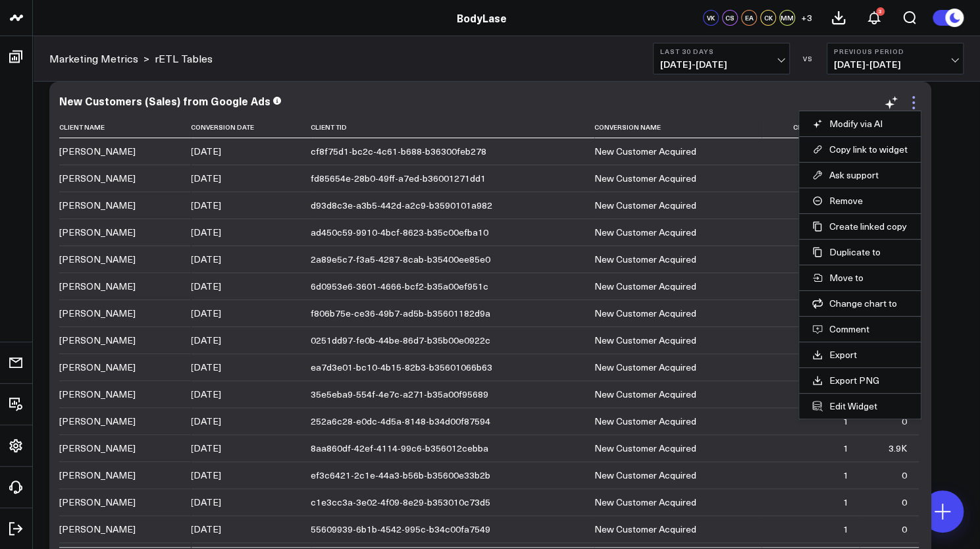  Describe the element at coordinates (860, 278) in the screenshot. I see `button: Move to` at that location.